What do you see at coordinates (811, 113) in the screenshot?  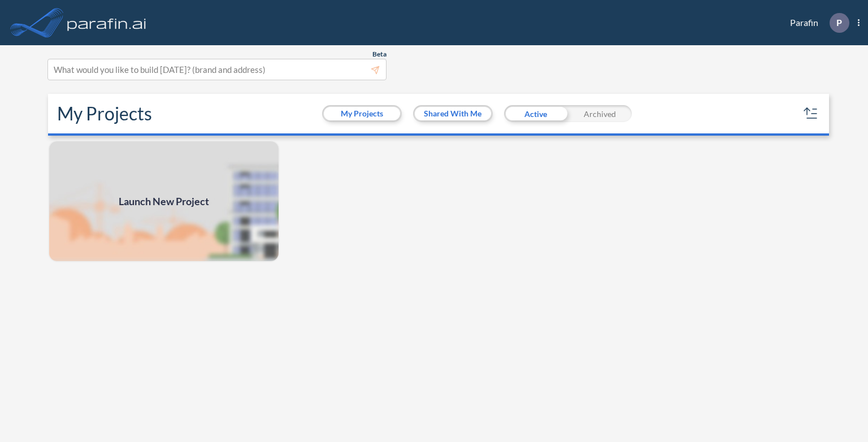 I see `button: sort` at bounding box center [811, 113].